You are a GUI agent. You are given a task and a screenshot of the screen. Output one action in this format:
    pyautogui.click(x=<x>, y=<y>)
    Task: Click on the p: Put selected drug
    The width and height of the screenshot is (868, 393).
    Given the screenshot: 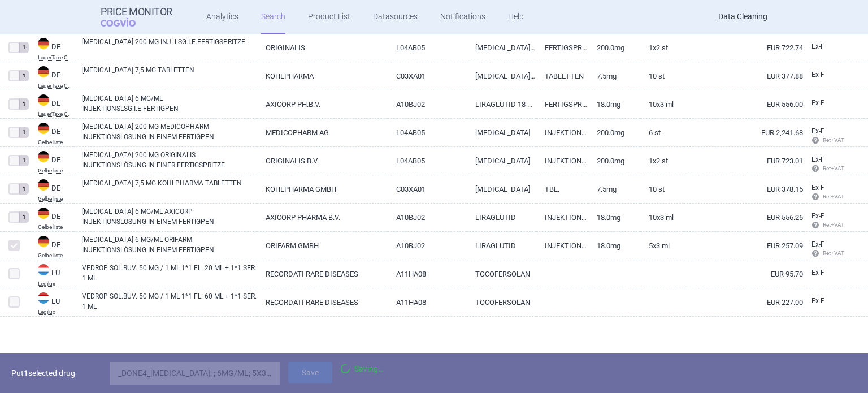 What is the action you would take?
    pyautogui.click(x=56, y=373)
    